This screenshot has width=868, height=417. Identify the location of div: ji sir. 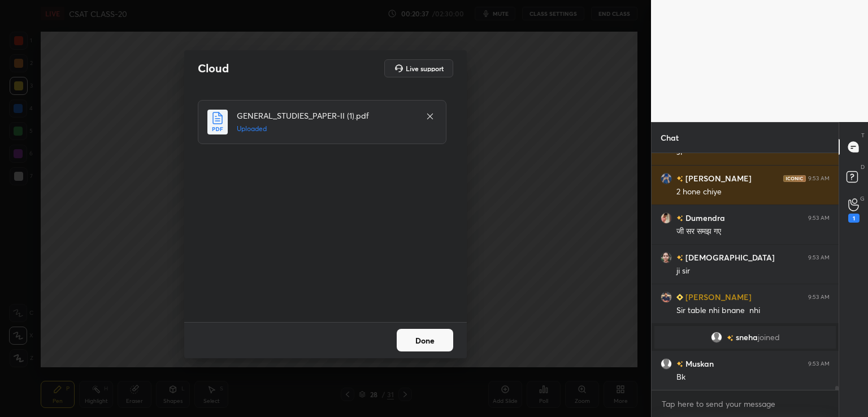
(753, 271).